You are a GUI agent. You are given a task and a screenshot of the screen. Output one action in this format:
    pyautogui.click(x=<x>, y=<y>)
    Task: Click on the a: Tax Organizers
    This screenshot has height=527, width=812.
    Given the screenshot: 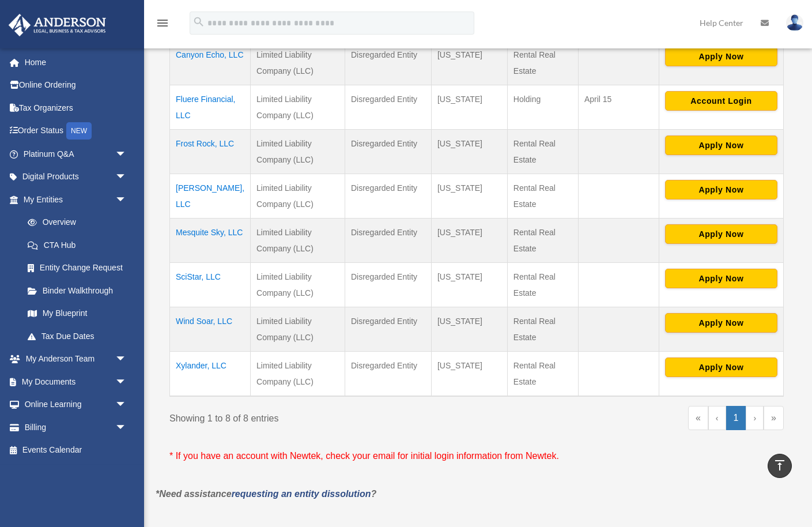 What is the action you would take?
    pyautogui.click(x=76, y=108)
    